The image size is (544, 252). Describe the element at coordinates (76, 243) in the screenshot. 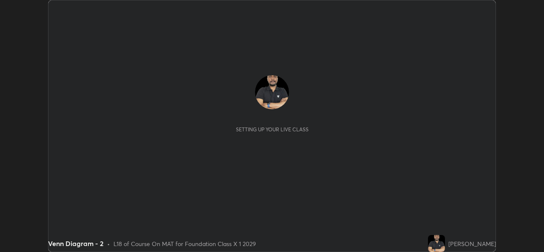

I see `div: Venn Diagram - 2` at that location.